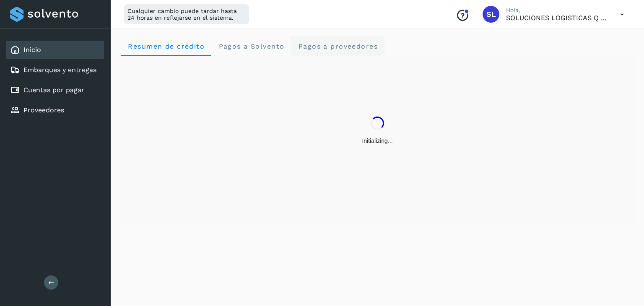  What do you see at coordinates (556, 18) in the screenshot?
I see `p: SOLUCIONES LOGISTICAS Q DE MEXICO` at bounding box center [556, 18].